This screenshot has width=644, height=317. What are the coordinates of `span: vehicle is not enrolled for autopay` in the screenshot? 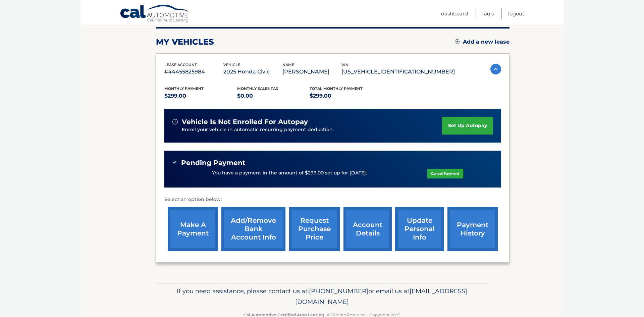 It's located at (245, 122).